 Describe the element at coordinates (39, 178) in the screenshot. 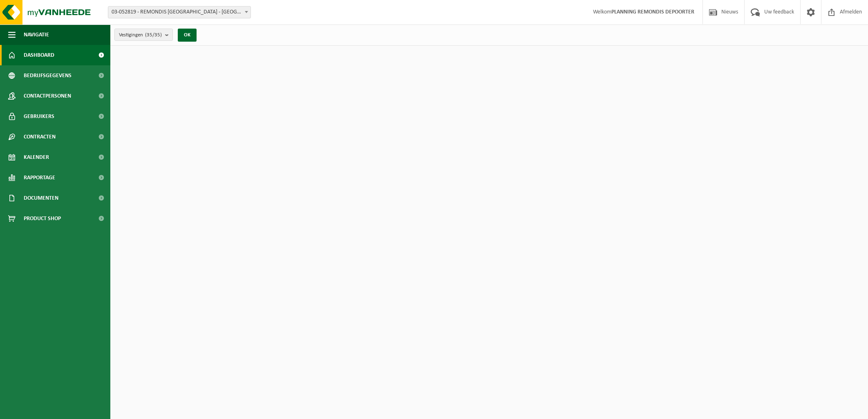

I see `span: Rapportage` at that location.